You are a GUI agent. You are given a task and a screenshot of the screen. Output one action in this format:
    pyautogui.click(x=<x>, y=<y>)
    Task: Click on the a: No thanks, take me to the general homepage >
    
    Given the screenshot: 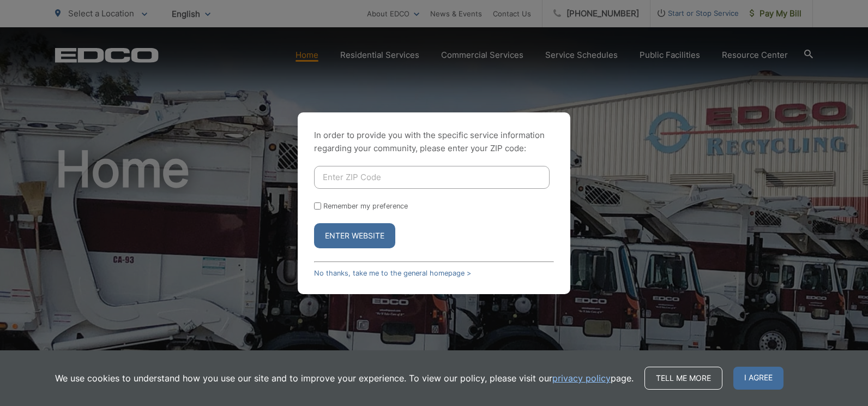 What is the action you would take?
    pyautogui.click(x=392, y=273)
    